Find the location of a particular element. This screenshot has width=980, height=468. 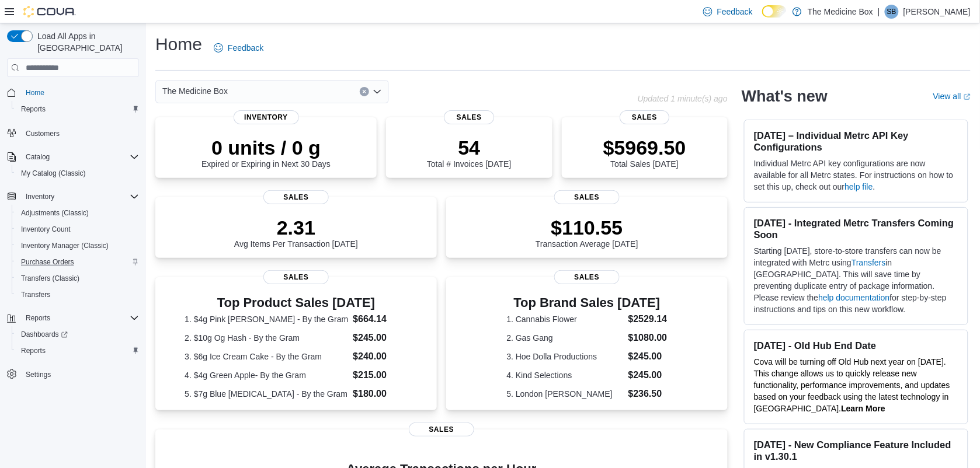

button: My Catalog (Classic) is located at coordinates (78, 173).